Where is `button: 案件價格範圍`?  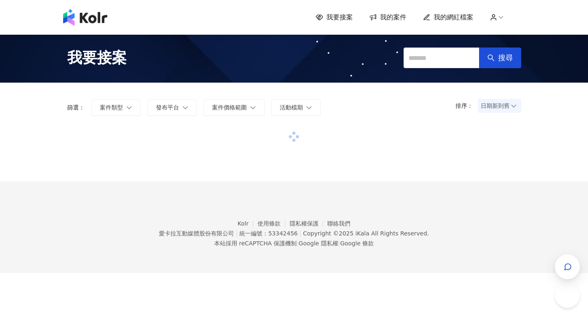 button: 案件價格範圍 is located at coordinates (234, 107).